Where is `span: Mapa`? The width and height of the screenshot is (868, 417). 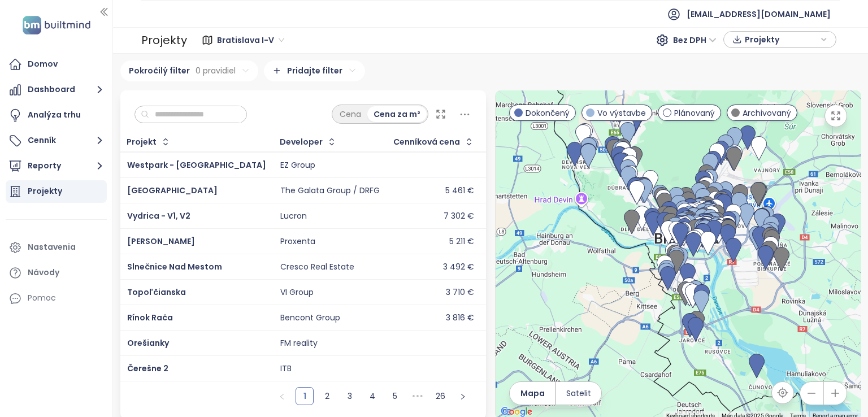 span: Mapa is located at coordinates (532, 393).